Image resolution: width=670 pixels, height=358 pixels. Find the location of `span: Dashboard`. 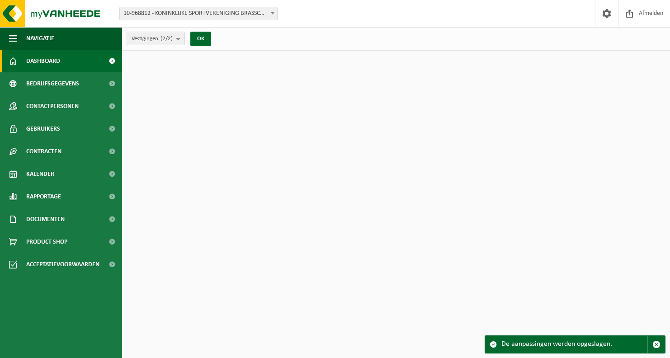

span: Dashboard is located at coordinates (43, 61).